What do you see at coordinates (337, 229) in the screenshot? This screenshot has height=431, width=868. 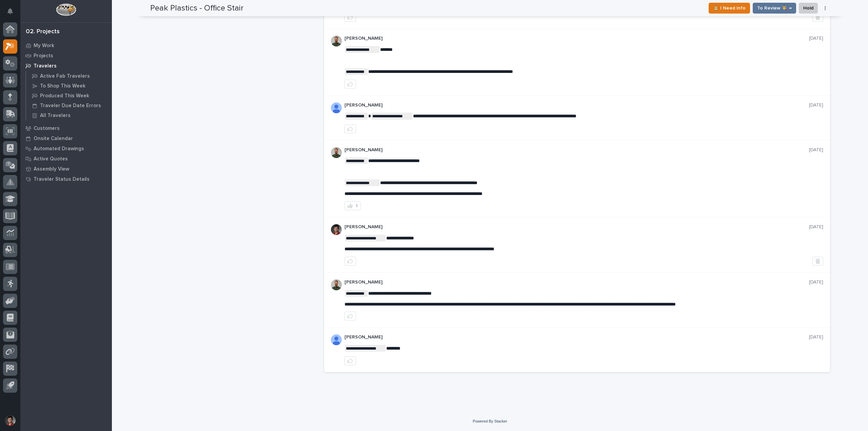 I see `img: ROij9lOReuV7WqYxWfnW` at bounding box center [337, 229].